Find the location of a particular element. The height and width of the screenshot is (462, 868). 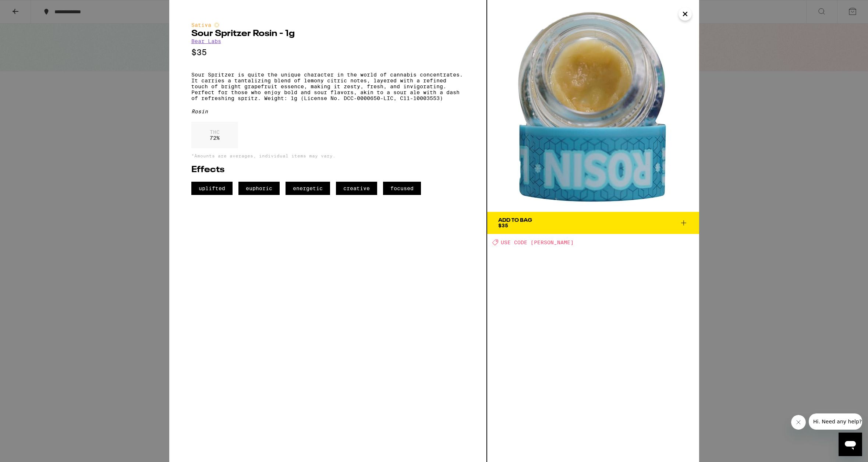

span: $35 is located at coordinates (503, 225).